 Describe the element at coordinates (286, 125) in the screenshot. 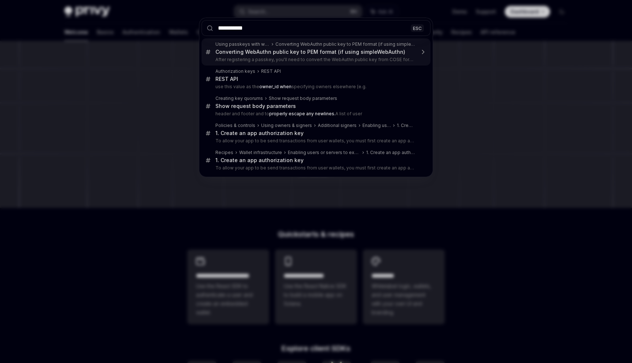

I see `div: Using owners & signers` at that location.